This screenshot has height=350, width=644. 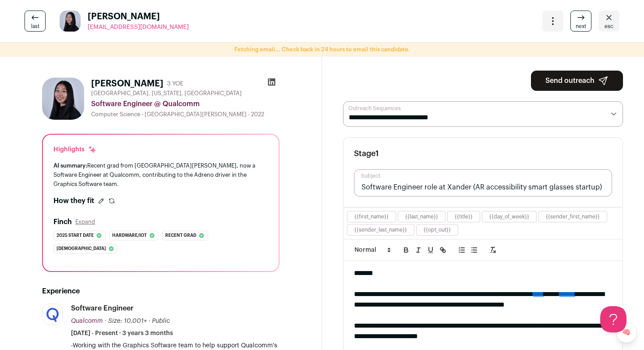 I want to click on h3: Stage, so click(x=366, y=153).